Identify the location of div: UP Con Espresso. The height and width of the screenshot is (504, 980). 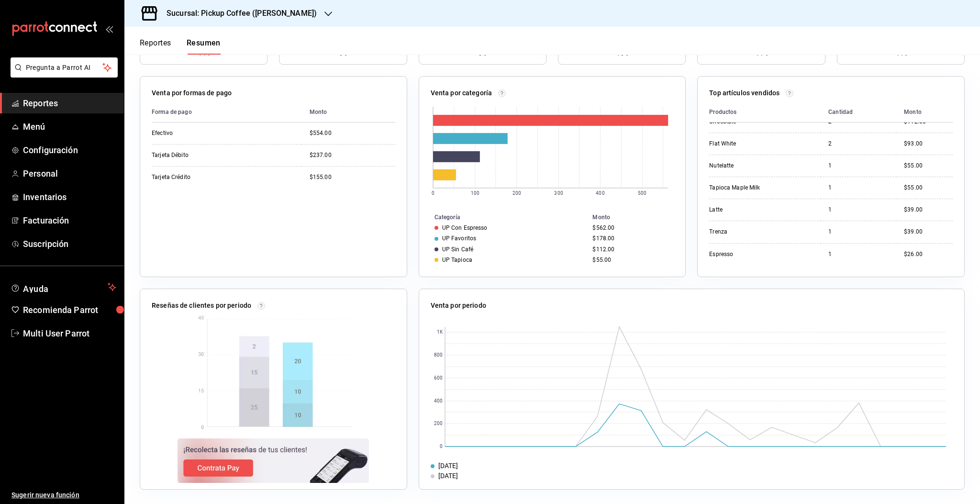
(464, 228).